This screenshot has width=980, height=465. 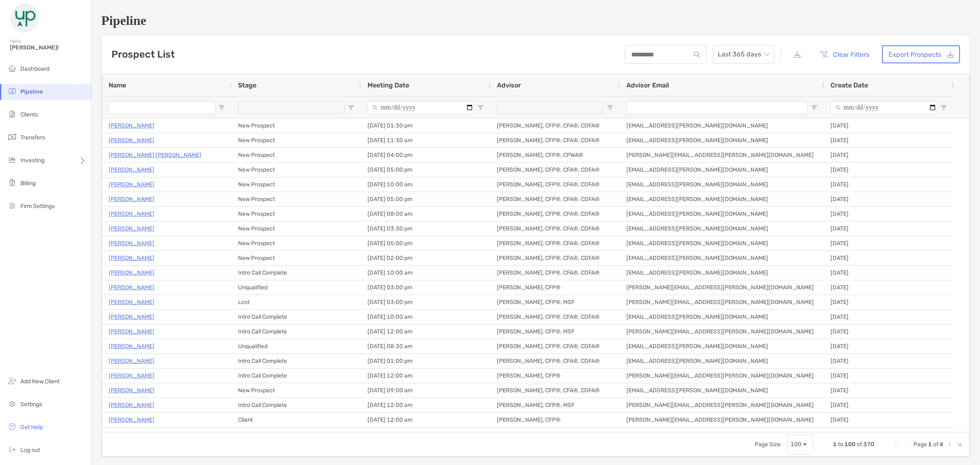 What do you see at coordinates (12, 160) in the screenshot?
I see `img: investing icon` at bounding box center [12, 160].